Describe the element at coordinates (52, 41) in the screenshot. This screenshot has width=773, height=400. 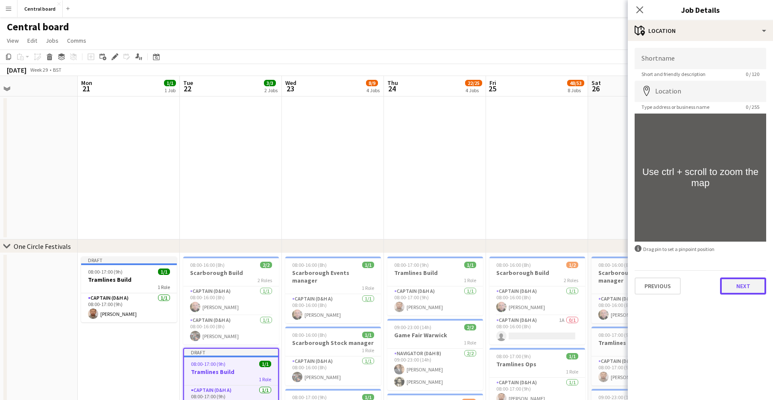
I see `span: Jobs` at that location.